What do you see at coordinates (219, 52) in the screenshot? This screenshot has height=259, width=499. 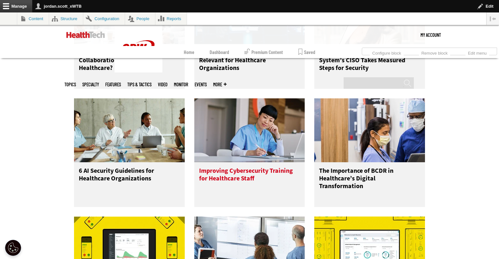 I see `a: Dashboard` at bounding box center [219, 52].